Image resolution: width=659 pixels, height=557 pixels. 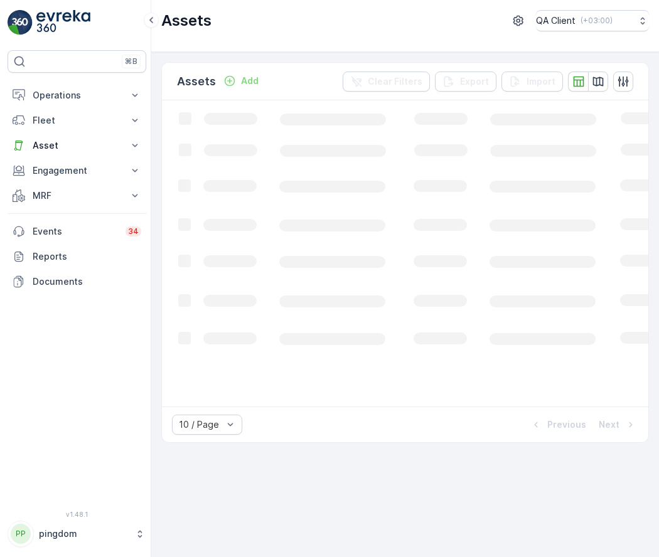 What do you see at coordinates (63, 23) in the screenshot?
I see `img: logo_light-DOdMpM7g.png` at bounding box center [63, 23].